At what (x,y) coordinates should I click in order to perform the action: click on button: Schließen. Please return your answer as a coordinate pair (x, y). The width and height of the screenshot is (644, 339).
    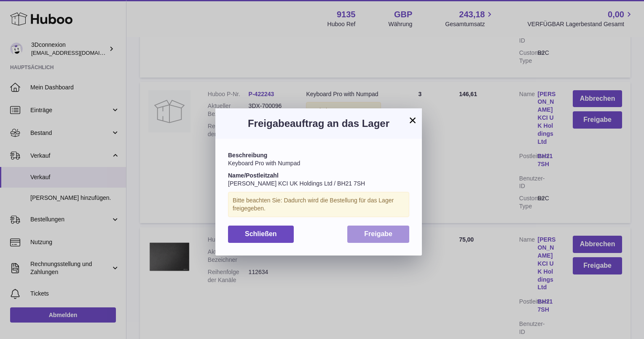
    Looking at the image, I should click on (261, 234).